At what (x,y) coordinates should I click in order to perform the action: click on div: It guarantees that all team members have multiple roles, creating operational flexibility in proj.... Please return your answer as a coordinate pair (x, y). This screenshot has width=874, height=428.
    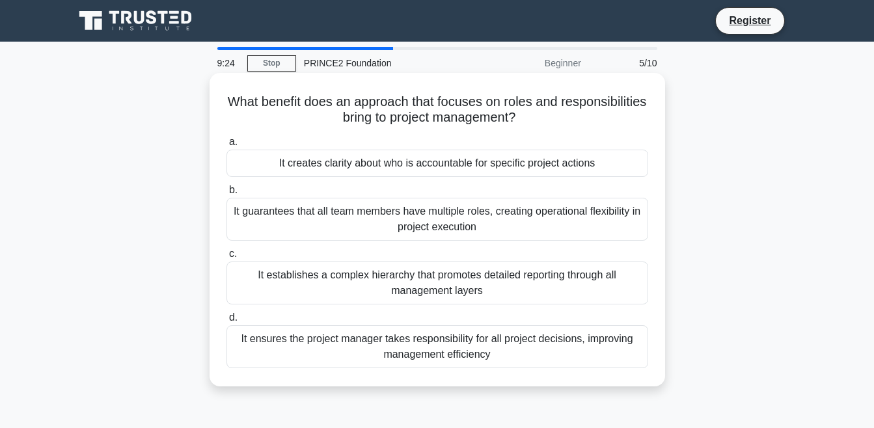
    Looking at the image, I should click on (437, 219).